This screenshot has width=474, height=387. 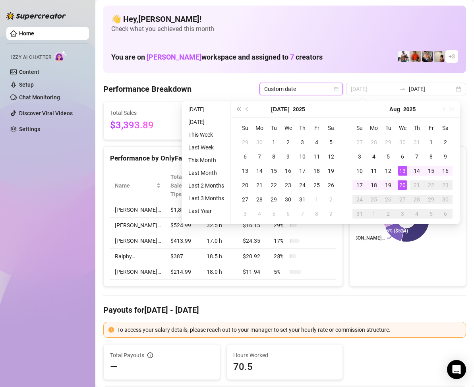 What do you see at coordinates (146, 126) in the screenshot?
I see `span: $3,393.89` at bounding box center [146, 126].